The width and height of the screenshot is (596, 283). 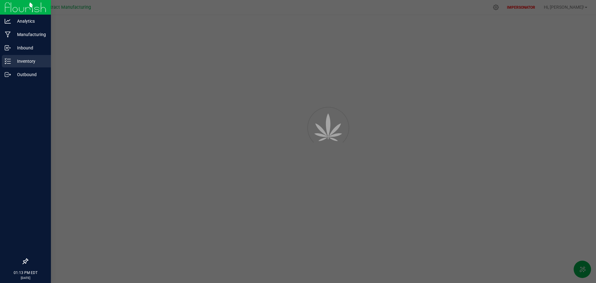 I want to click on inline-svg: Outbound, so click(x=8, y=75).